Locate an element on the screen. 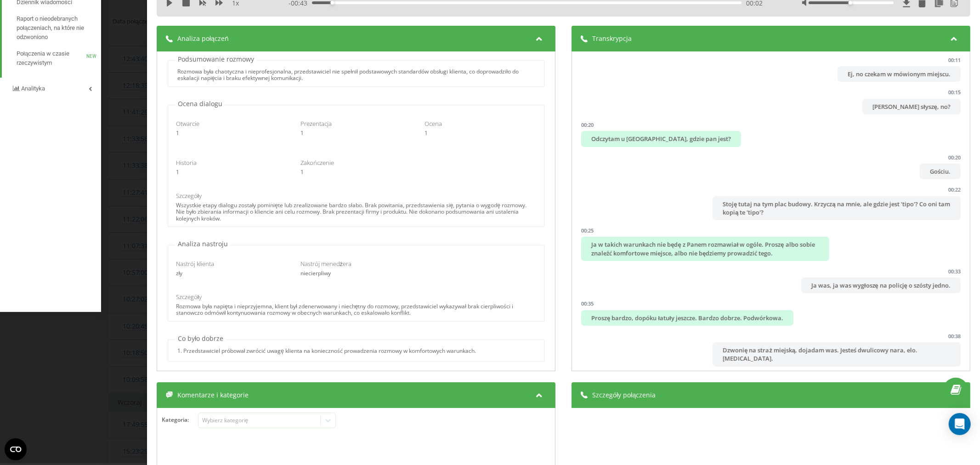 The width and height of the screenshot is (980, 465). div: niecierpliwy is located at coordinates (355, 274).